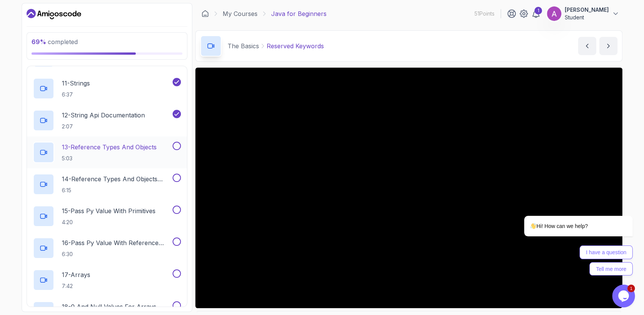 This screenshot has height=315, width=644. What do you see at coordinates (107, 89) in the screenshot?
I see `button: 11-Strings6:37` at bounding box center [107, 89].